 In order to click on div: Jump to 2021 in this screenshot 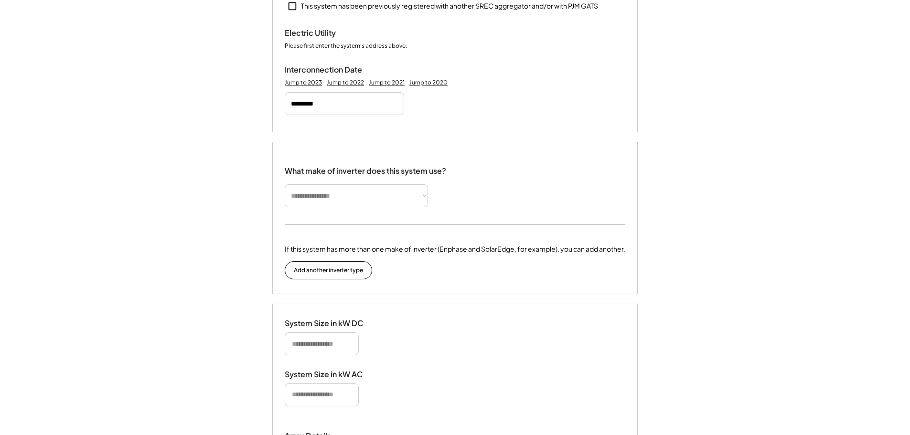, I will do `click(386, 83)`.